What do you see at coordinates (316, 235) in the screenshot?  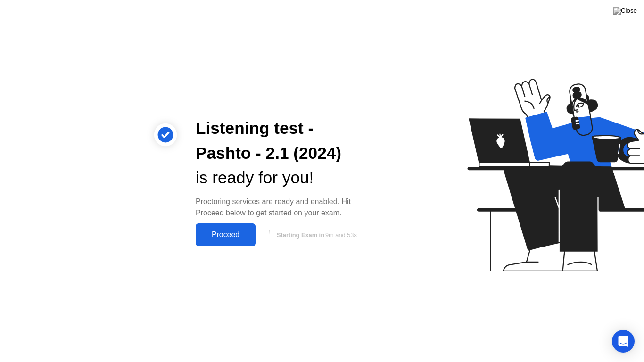 I see `button: Starting Exam in9m and 53s` at bounding box center [316, 235].